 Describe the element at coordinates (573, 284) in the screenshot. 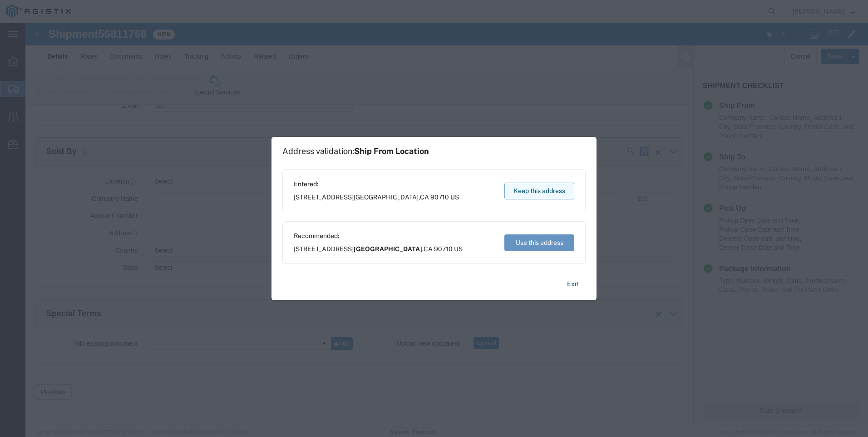

I see `button: Exit` at that location.